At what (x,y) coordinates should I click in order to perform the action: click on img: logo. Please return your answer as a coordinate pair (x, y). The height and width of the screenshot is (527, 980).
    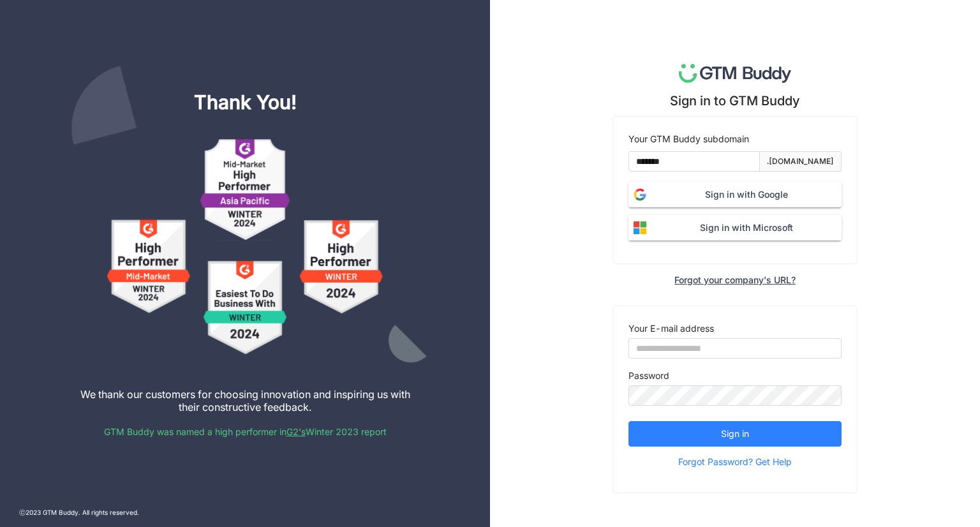
    Looking at the image, I should click on (735, 74).